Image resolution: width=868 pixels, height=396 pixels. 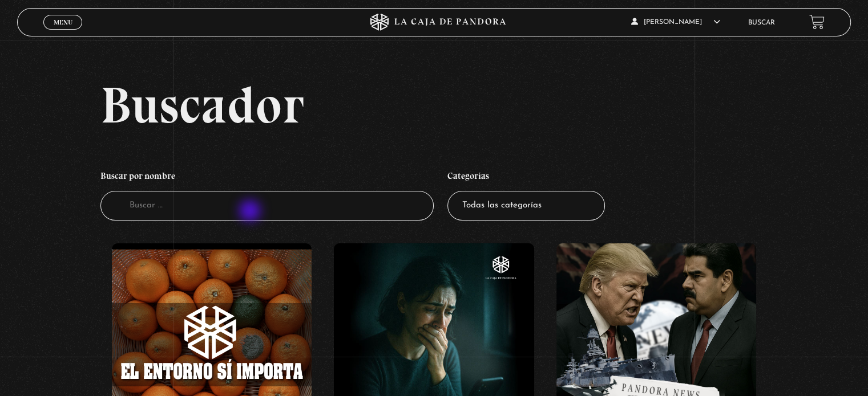 What do you see at coordinates (475, 105) in the screenshot?
I see `h2: Buscador` at bounding box center [475, 105].